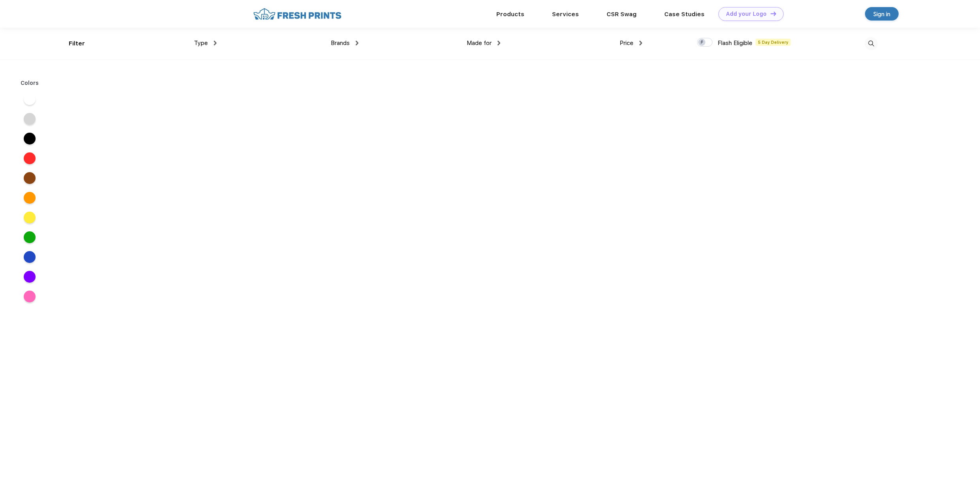 The width and height of the screenshot is (980, 486). Describe the element at coordinates (29, 83) in the screenshot. I see `div: Colors` at that location.